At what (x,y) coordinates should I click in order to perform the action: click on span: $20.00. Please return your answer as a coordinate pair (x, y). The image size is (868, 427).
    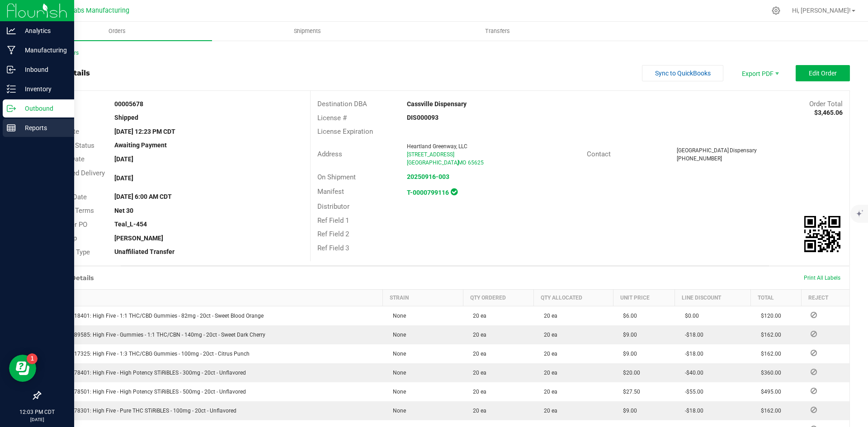
    Looking at the image, I should click on (629, 373).